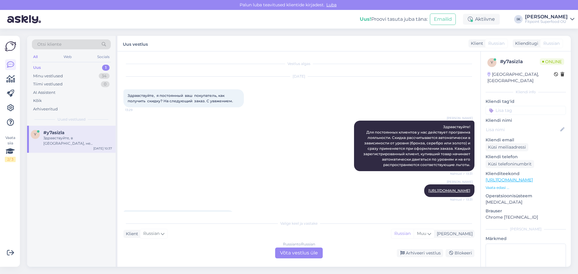  Describe the element at coordinates (523, 130) in the screenshot. I see `input: Lisa nimi` at that location.